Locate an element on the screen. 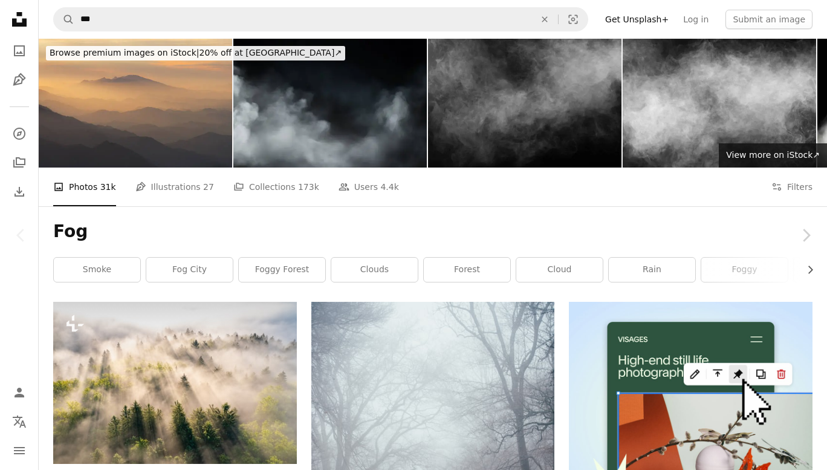 This screenshot has width=827, height=470. span: View more on iStock ↗ is located at coordinates (773, 155).